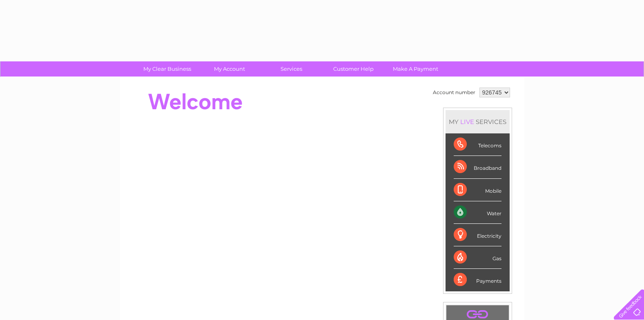  I want to click on td: Account number, so click(454, 92).